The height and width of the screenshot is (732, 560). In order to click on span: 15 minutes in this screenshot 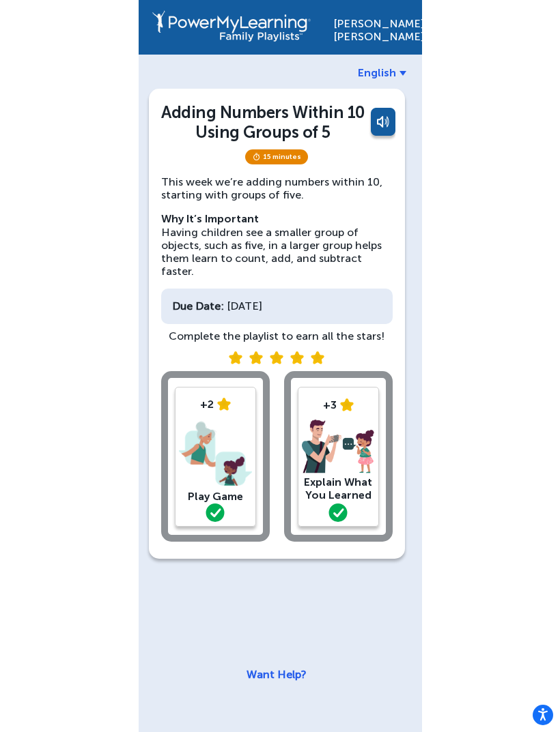, I will do `click(276, 157)`.